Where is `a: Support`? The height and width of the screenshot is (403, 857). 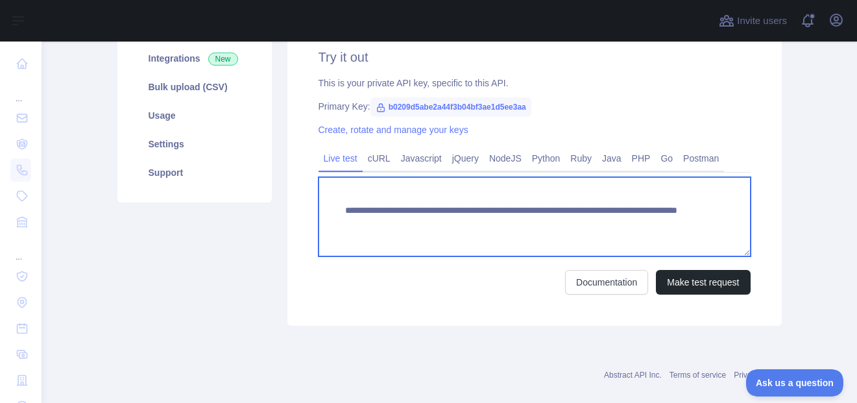 a: Support is located at coordinates (195, 173).